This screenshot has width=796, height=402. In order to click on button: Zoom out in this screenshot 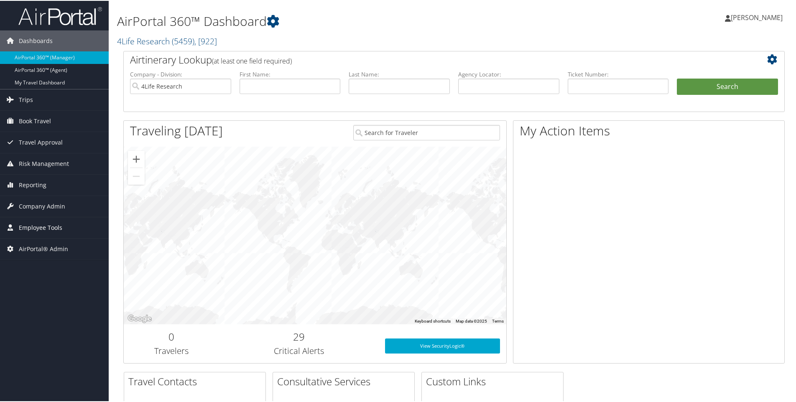, I will do `click(136, 176)`.